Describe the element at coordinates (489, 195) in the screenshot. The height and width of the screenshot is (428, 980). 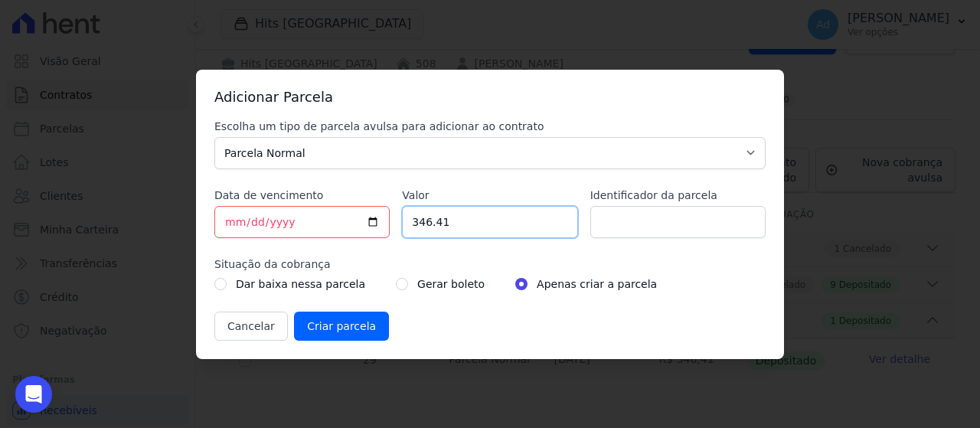
I see `label: Valor` at that location.